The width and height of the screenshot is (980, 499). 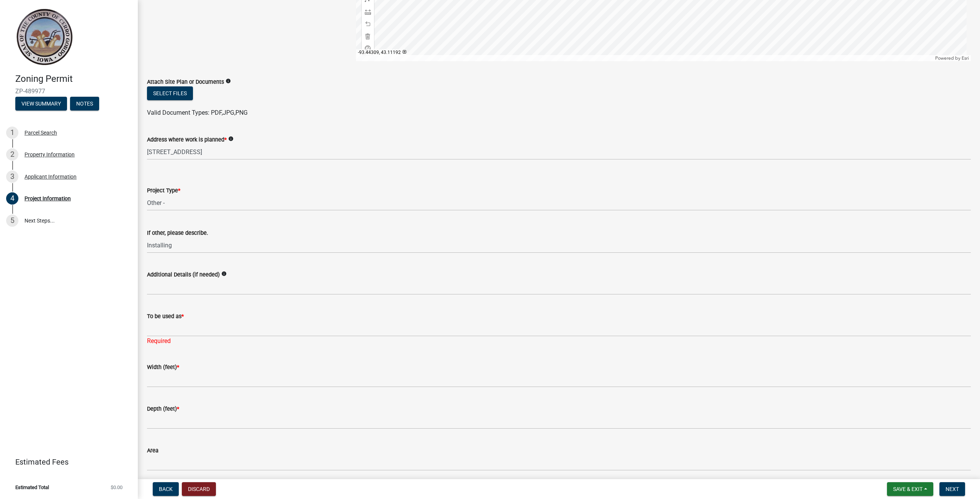 What do you see at coordinates (199, 489) in the screenshot?
I see `button: Discard` at bounding box center [199, 489].